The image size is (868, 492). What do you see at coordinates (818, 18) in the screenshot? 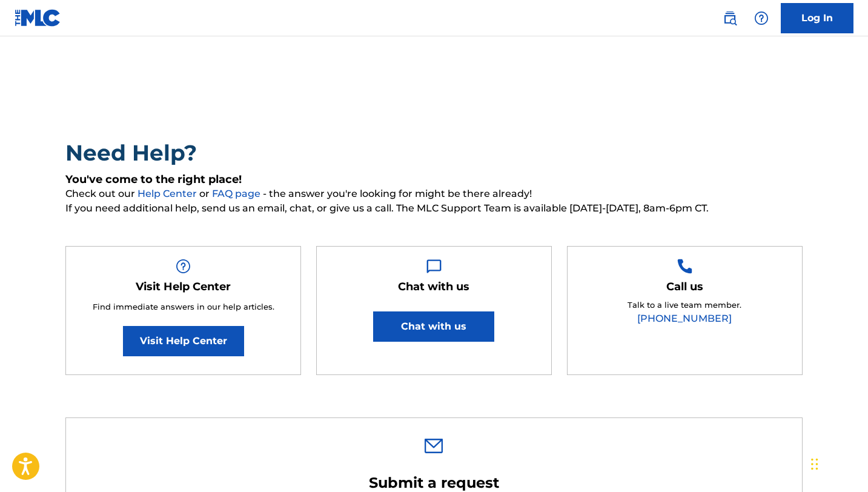
I see `a: Log In` at bounding box center [818, 18].